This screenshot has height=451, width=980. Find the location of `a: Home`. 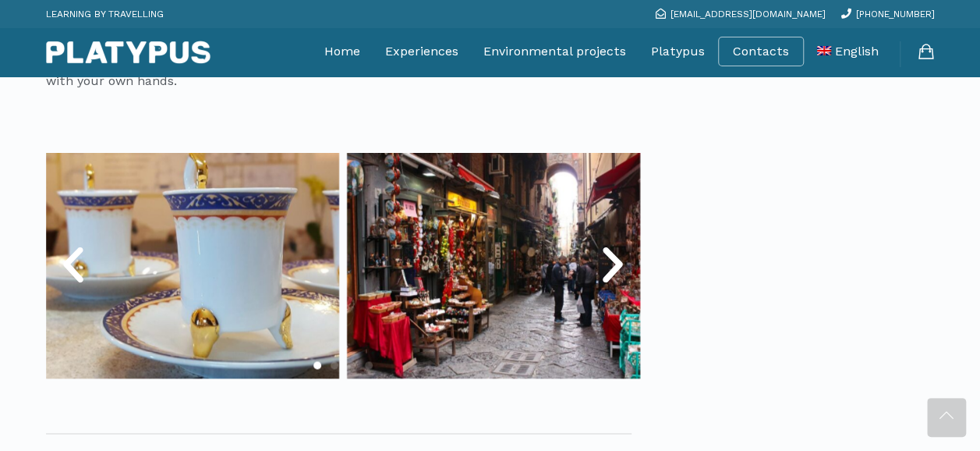

a: Home is located at coordinates (342, 52).